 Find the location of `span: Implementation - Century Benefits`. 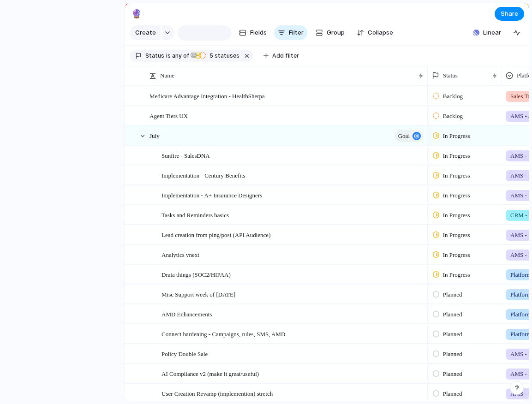

span: Implementation - Century Benefits is located at coordinates (203, 175).